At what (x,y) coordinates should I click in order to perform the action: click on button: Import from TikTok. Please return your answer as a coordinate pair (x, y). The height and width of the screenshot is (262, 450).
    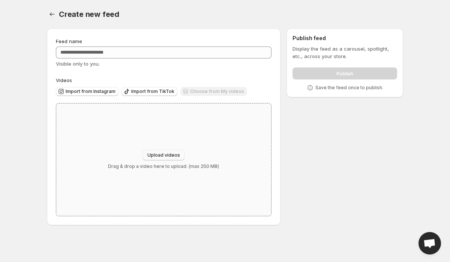
    Looking at the image, I should click on (149, 92).